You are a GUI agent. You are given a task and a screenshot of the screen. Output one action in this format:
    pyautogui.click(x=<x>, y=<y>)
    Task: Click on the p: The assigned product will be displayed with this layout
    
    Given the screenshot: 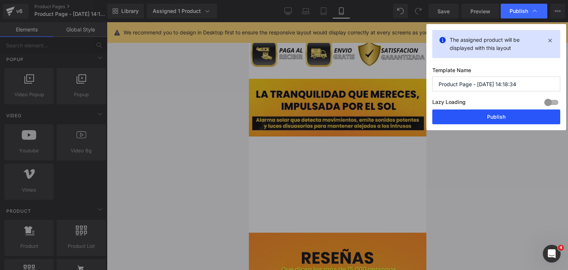 What is the action you would take?
    pyautogui.click(x=496, y=44)
    